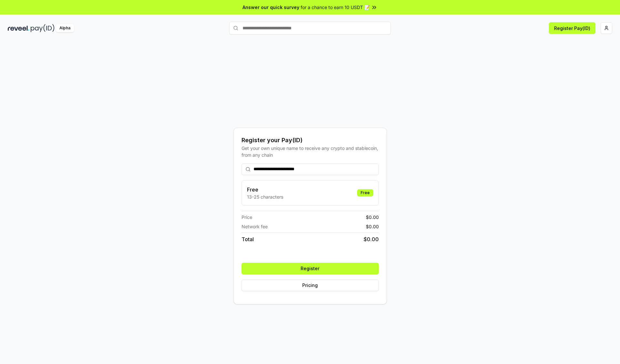 Image resolution: width=620 pixels, height=364 pixels. What do you see at coordinates (65, 28) in the screenshot?
I see `div: Alpha` at bounding box center [65, 28].